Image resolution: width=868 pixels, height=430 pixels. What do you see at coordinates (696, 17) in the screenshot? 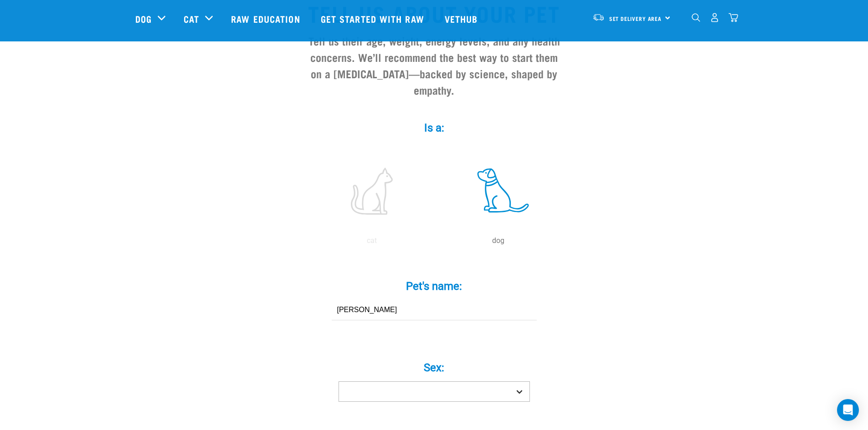
I see `img: home-icon-1@2x.png` at bounding box center [696, 17].